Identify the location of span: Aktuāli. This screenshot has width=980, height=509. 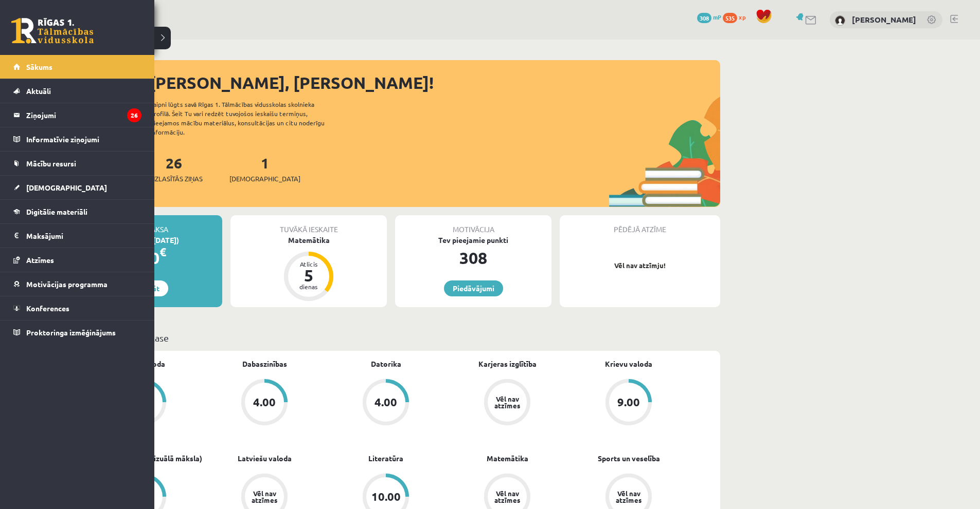
(39, 91).